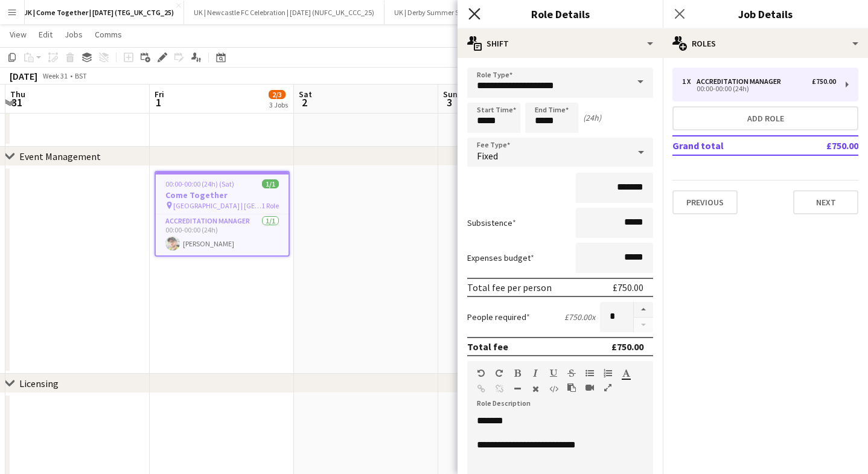  What do you see at coordinates (499, 373) in the screenshot?
I see `button: Redo` at bounding box center [499, 373].